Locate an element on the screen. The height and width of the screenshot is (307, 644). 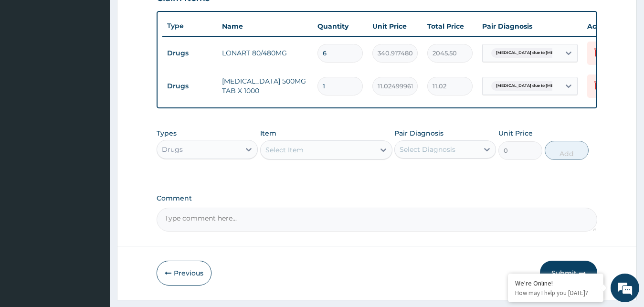
th: Pair Diagnosis is located at coordinates (530, 26).